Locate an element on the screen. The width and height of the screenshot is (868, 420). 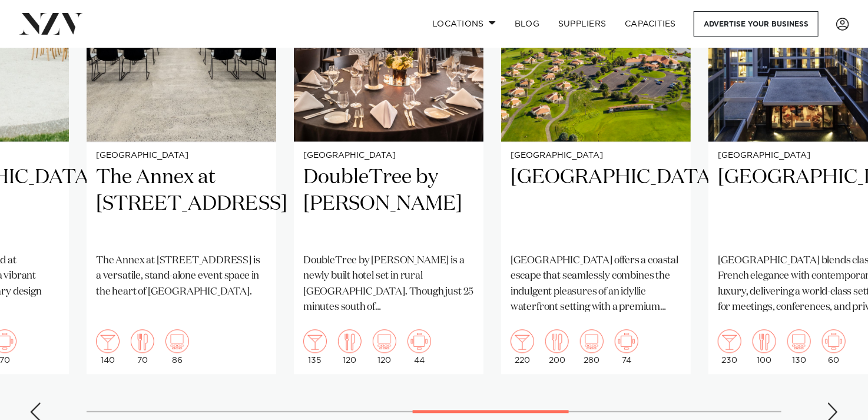
div: 200 is located at coordinates (557, 347).